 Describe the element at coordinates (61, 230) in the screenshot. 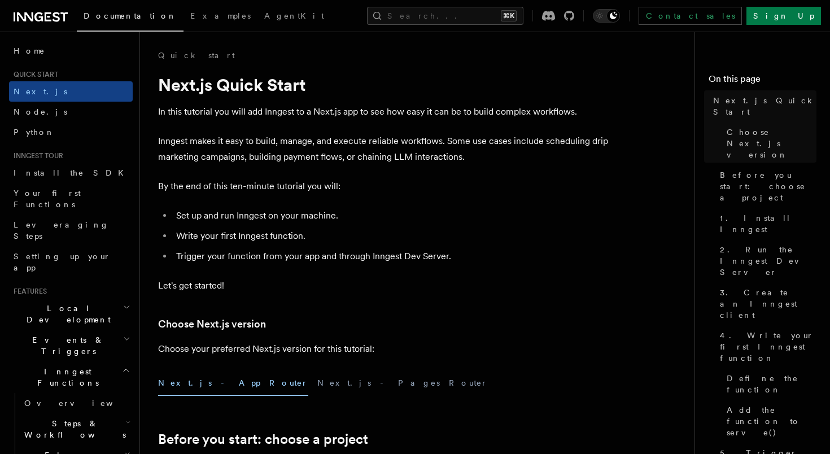

I see `span: Leveraging Steps` at that location.